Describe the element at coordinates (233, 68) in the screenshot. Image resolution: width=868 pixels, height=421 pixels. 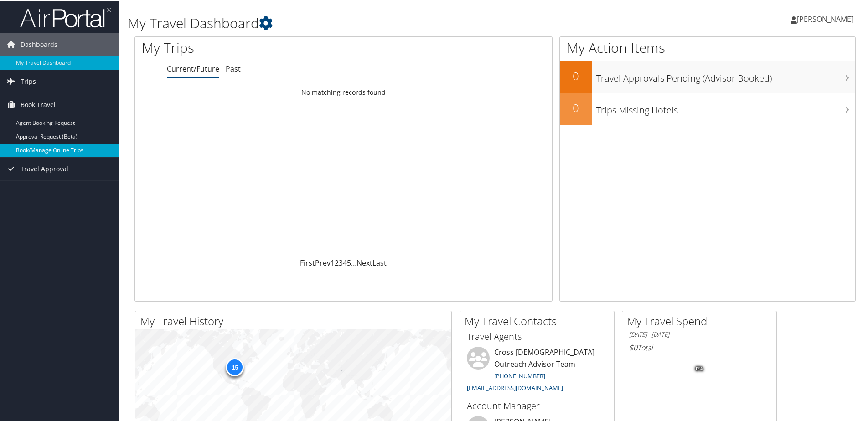
I see `a: Past` at that location.